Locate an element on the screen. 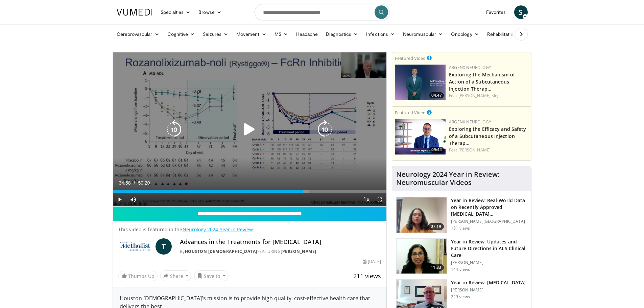  img: 4b6a599a-1678-4e33-b7e0-ef20481f71ef.150x105_q85_crop-smart_upscale.jpg is located at coordinates (422, 257).